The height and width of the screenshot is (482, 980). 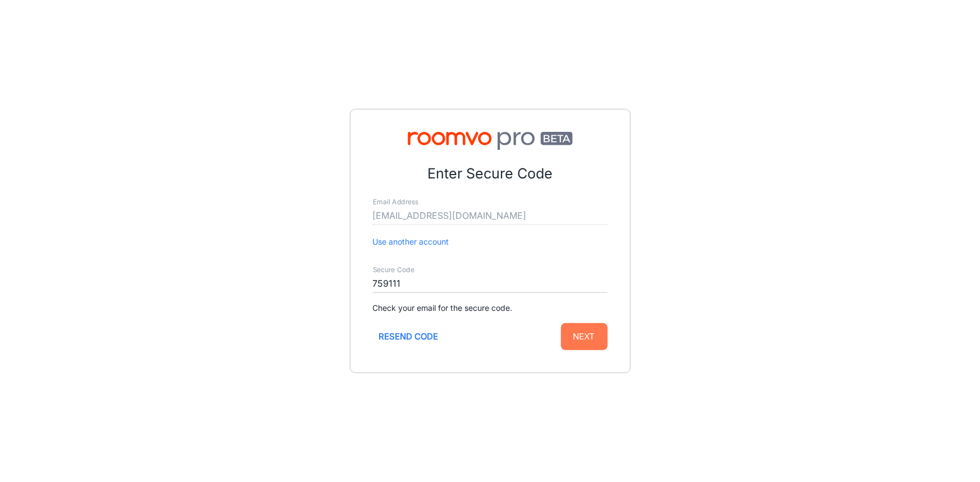 What do you see at coordinates (490, 174) in the screenshot?
I see `p: Enter Secure Code` at bounding box center [490, 174].